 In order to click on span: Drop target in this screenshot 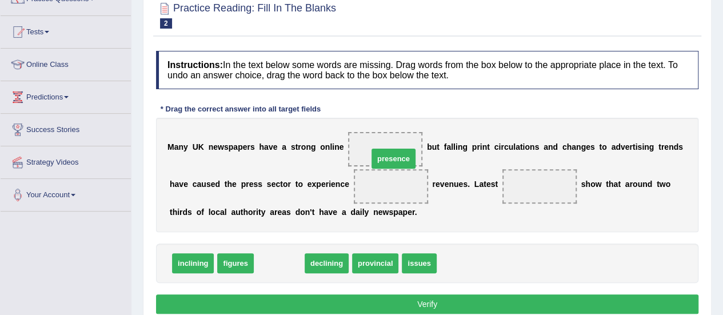, I will do `click(391, 186)`.